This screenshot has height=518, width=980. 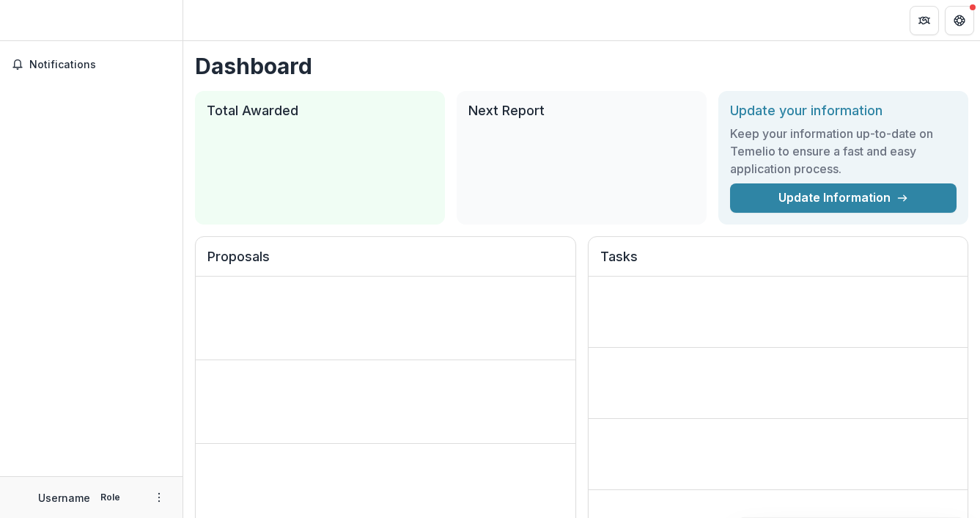 I want to click on h2: Total Awarded, so click(x=319, y=111).